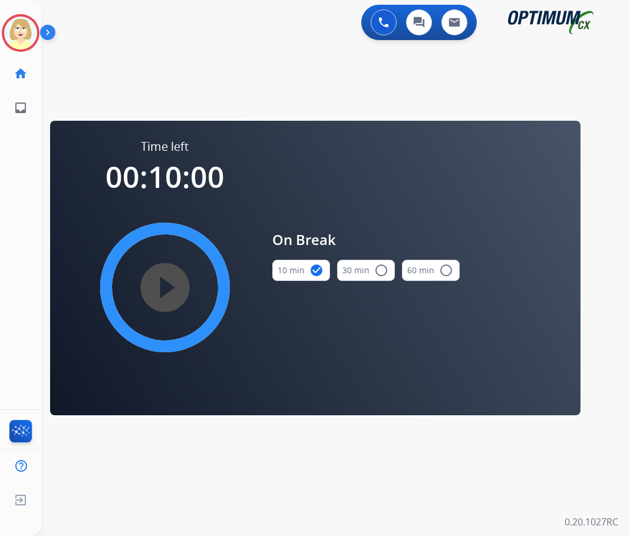  I want to click on span: Time left, so click(164, 147).